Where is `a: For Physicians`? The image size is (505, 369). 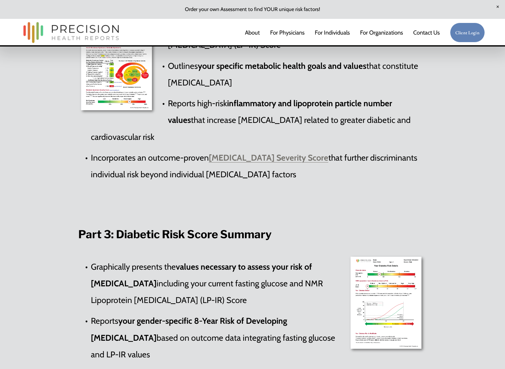
a: For Physicians is located at coordinates (287, 32).